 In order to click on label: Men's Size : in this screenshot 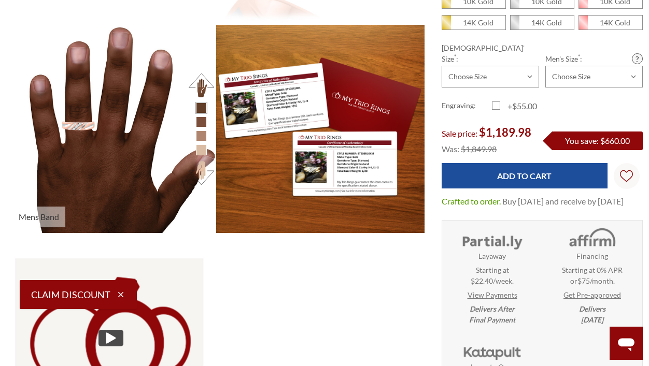, I will do `click(594, 59)`.